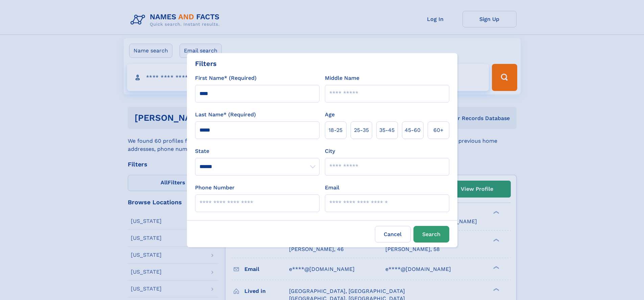 The height and width of the screenshot is (300, 644). What do you see at coordinates (439, 131) in the screenshot?
I see `span: 60+` at bounding box center [439, 131].